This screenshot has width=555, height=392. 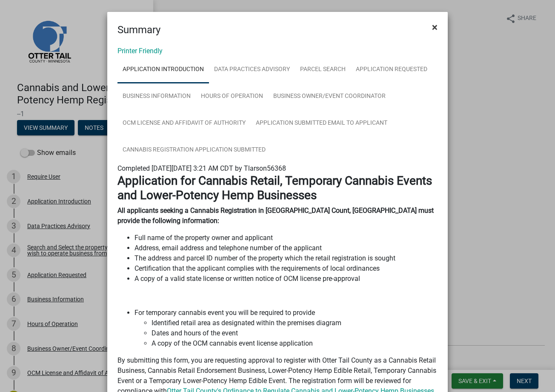 What do you see at coordinates (321, 123) in the screenshot?
I see `a: Application Submitted Email to Applicant` at bounding box center [321, 123].